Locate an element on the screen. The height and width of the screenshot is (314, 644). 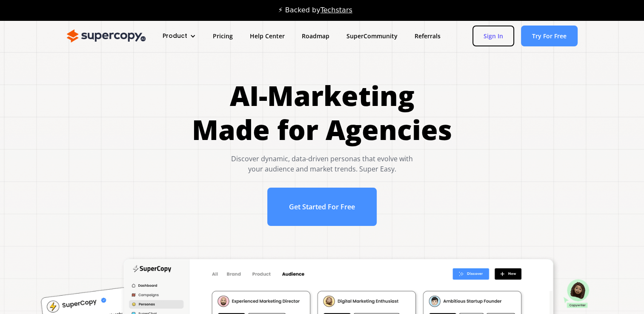
a: Sign In is located at coordinates (494, 36).